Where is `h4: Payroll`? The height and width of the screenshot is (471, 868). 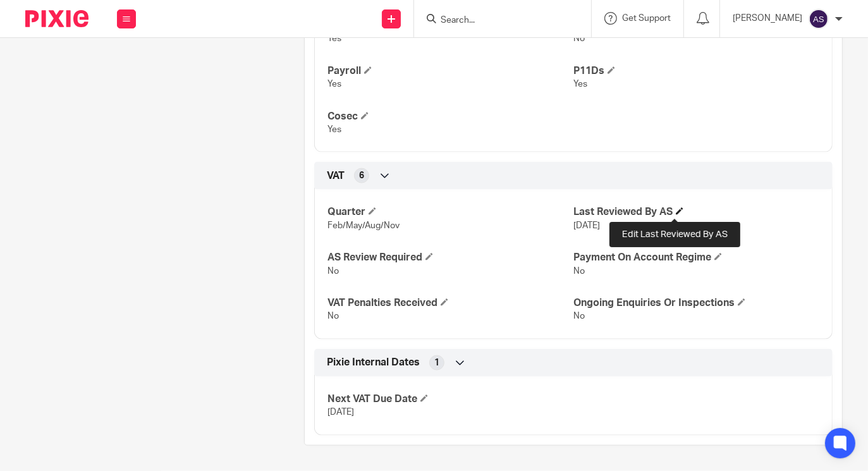
h4: Payroll is located at coordinates (450, 71).